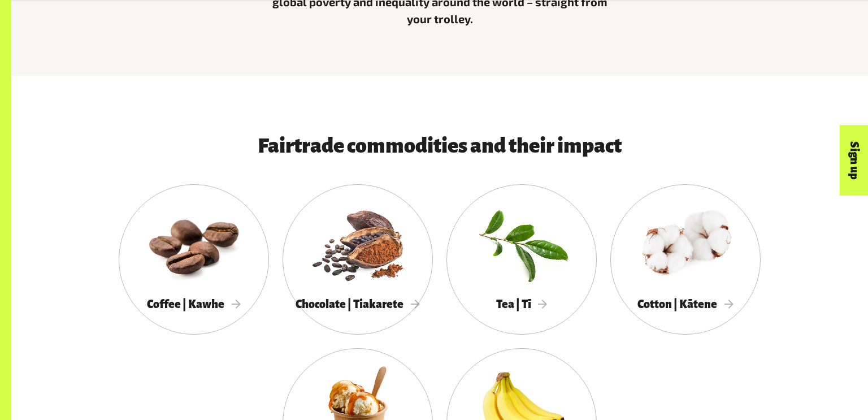 The height and width of the screenshot is (420, 868). Describe the element at coordinates (521, 259) in the screenshot. I see `a: Tea | Tī` at that location.